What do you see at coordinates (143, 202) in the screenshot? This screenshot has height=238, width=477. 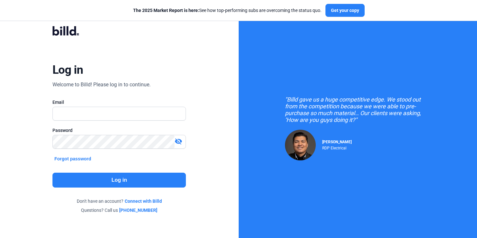 I see `a: Connect with Billd` at bounding box center [143, 202].